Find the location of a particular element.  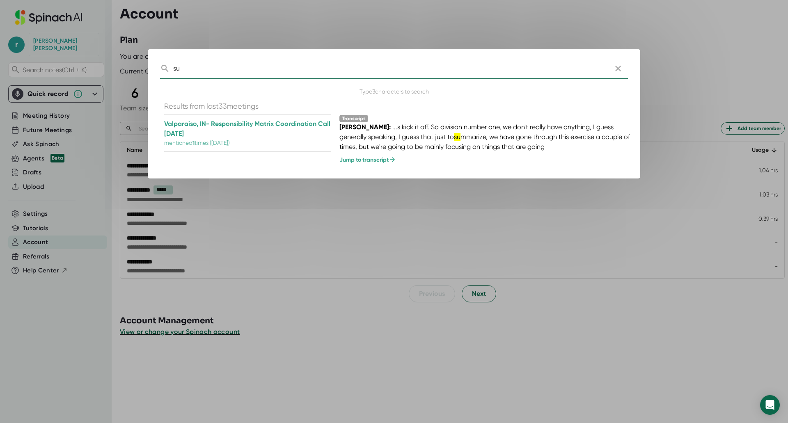

div: Results from last 33 meetings is located at coordinates (247, 108).